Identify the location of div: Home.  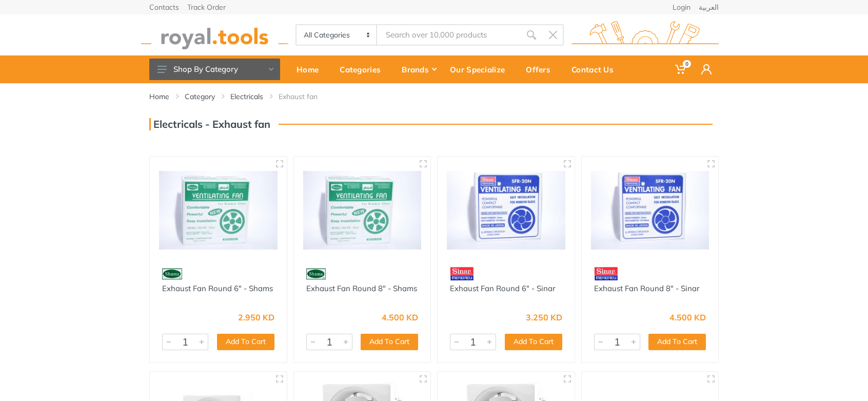
(311, 69).